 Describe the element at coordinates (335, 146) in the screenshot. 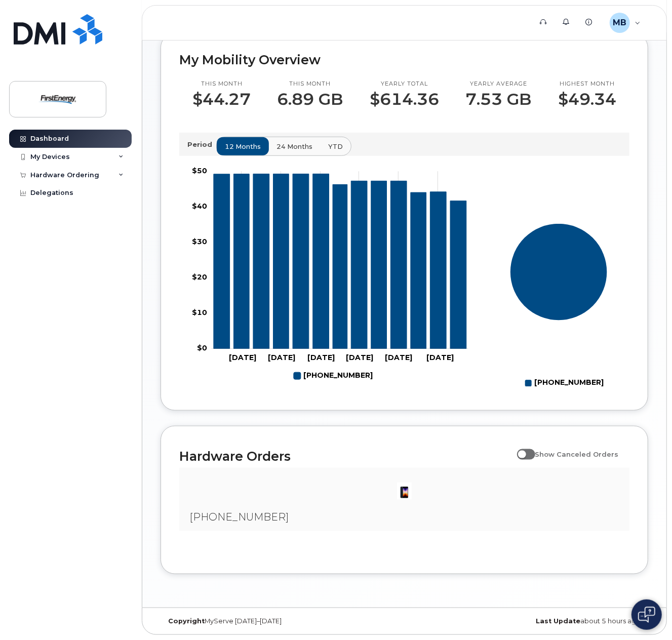

I see `span: YTD` at that location.